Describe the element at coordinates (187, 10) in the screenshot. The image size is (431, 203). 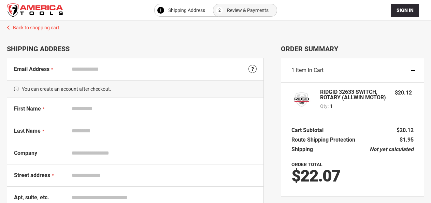
I see `span: Shipping Address` at that location.